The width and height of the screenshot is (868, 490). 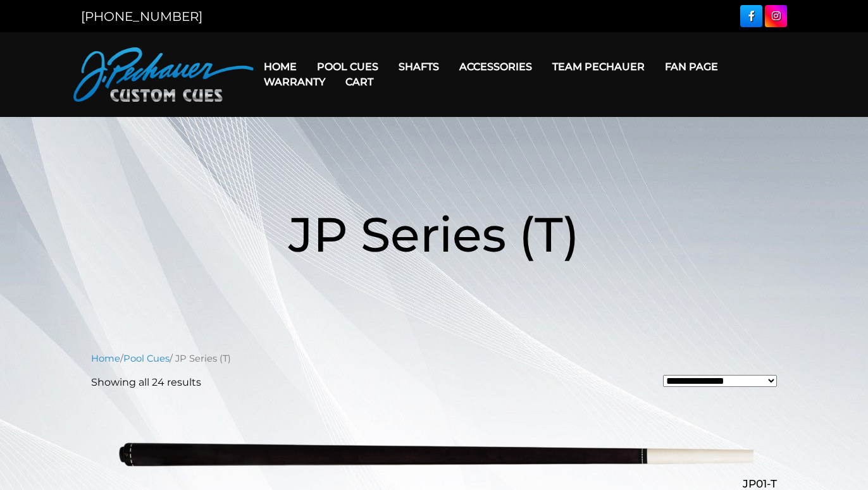 What do you see at coordinates (163, 75) in the screenshot?
I see `img: Pechauer Custom Cues` at bounding box center [163, 75].